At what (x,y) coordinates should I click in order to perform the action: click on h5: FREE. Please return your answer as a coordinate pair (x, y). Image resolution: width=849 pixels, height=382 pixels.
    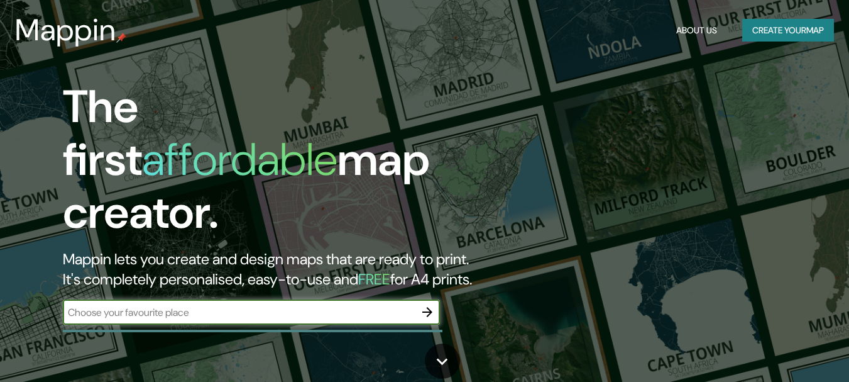
    Looking at the image, I should click on (374, 278).